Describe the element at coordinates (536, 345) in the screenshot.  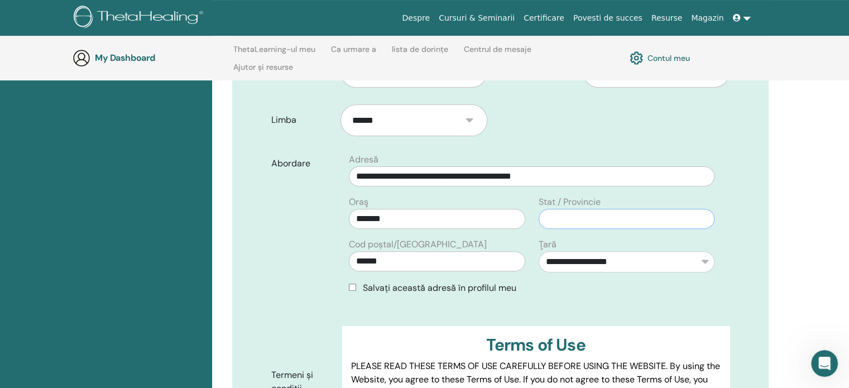
I see `h3: Terms of Use` at that location.